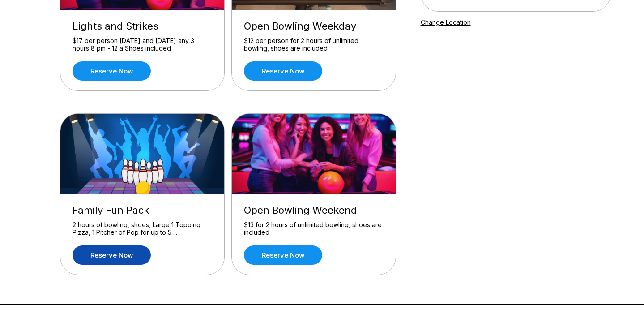 The width and height of the screenshot is (644, 310). I want to click on div: $13 for 2 hours of unlimited bowling, shoes are included, so click(314, 229).